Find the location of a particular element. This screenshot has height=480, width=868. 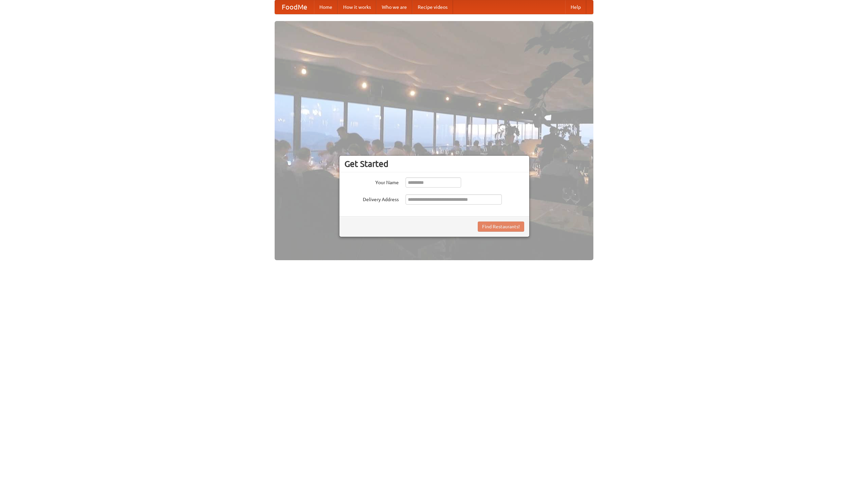

label: Delivery Address is located at coordinates (371, 199).